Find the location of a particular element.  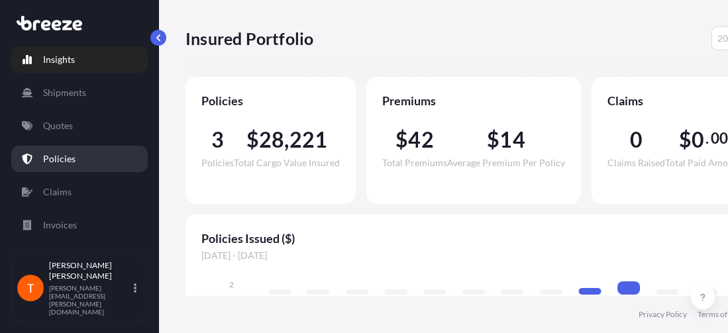

span: 00 is located at coordinates (719, 138).